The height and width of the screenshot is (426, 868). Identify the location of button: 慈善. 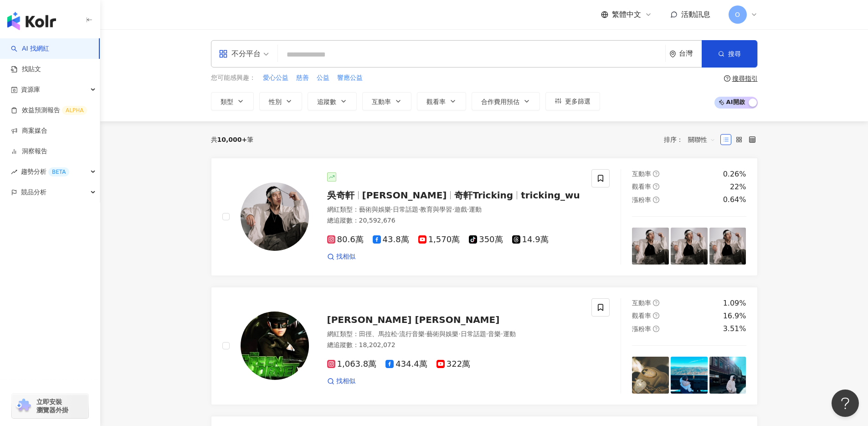
(302, 78).